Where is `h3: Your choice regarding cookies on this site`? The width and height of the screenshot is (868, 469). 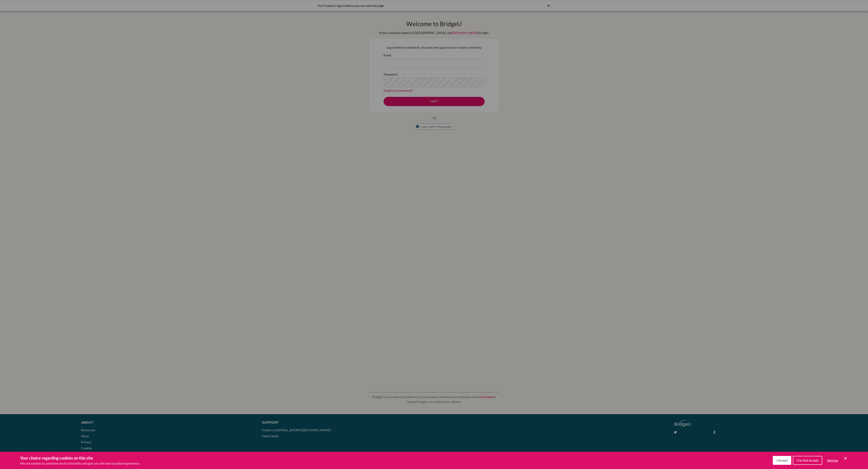
h3: Your choice regarding cookies on this site is located at coordinates (80, 458).